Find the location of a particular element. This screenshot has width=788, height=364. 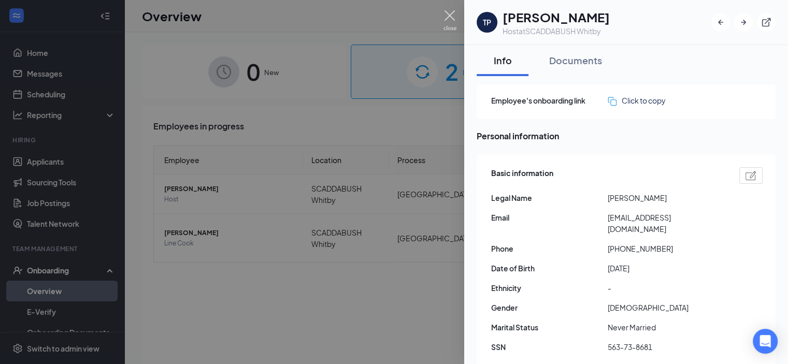

div: Documents is located at coordinates (575, 60).